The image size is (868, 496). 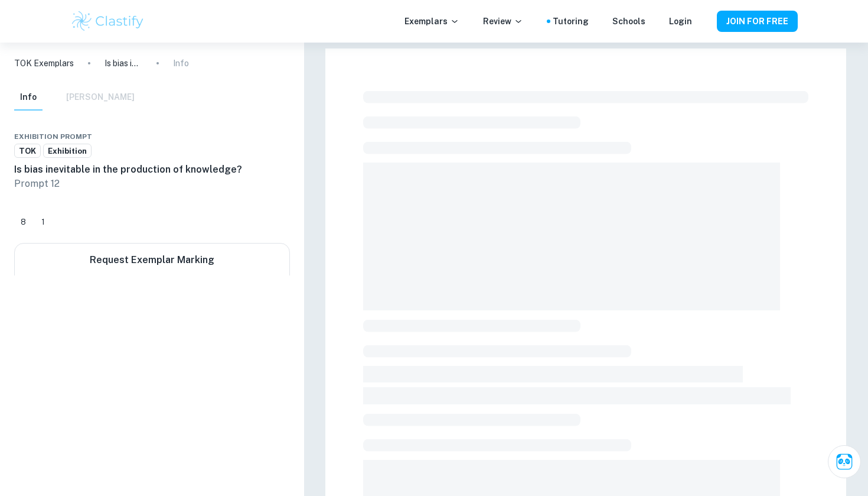 What do you see at coordinates (432, 22) in the screenshot?
I see `p: Exemplars` at bounding box center [432, 22].